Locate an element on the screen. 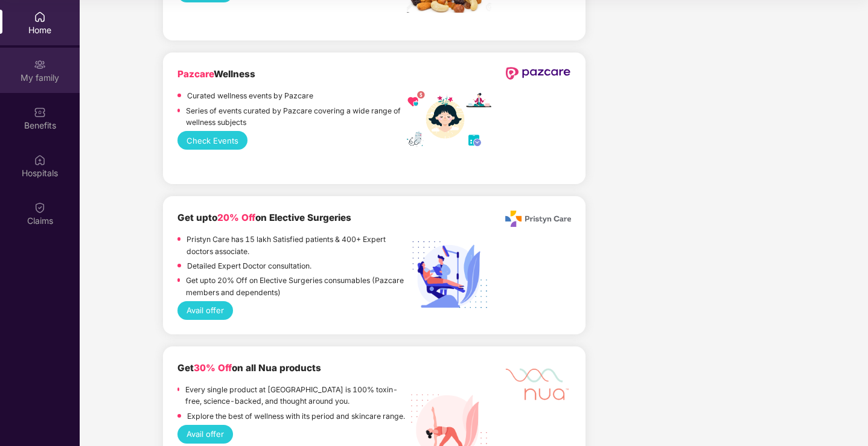 The height and width of the screenshot is (446, 868). img: svg+xml;base64,PHN2ZyBpZD0iSG9tZSIgeG1sbnM9Imh0dHA6Ly93d3cudzMub3JnLzIwMDAvc3ZnIiB3aWR0aD0iMjAiIG... is located at coordinates (40, 17).